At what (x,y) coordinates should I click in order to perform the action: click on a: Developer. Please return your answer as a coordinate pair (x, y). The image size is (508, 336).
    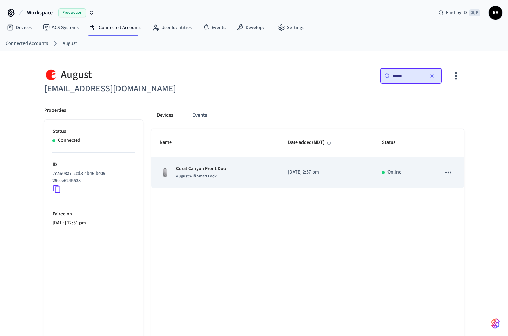
    Looking at the image, I should click on (252, 28).